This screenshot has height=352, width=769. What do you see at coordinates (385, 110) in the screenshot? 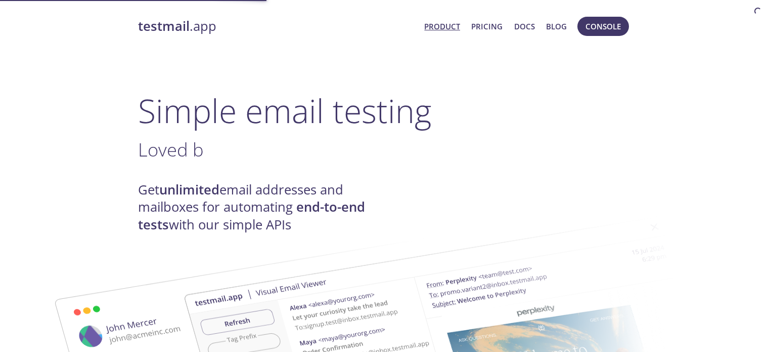
I see `h1: Simple email testing` at bounding box center [385, 110].